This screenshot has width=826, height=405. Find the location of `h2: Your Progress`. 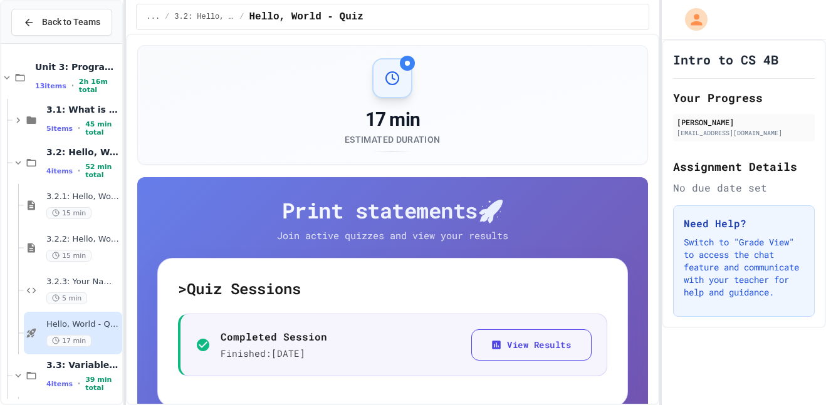

h2: Your Progress is located at coordinates (744, 98).